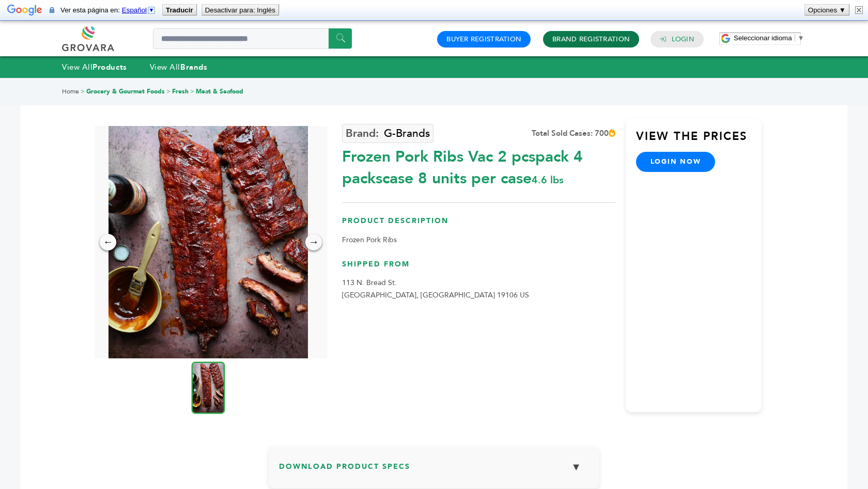 This screenshot has width=868, height=489. What do you see at coordinates (683, 39) in the screenshot?
I see `a: Login` at bounding box center [683, 39].